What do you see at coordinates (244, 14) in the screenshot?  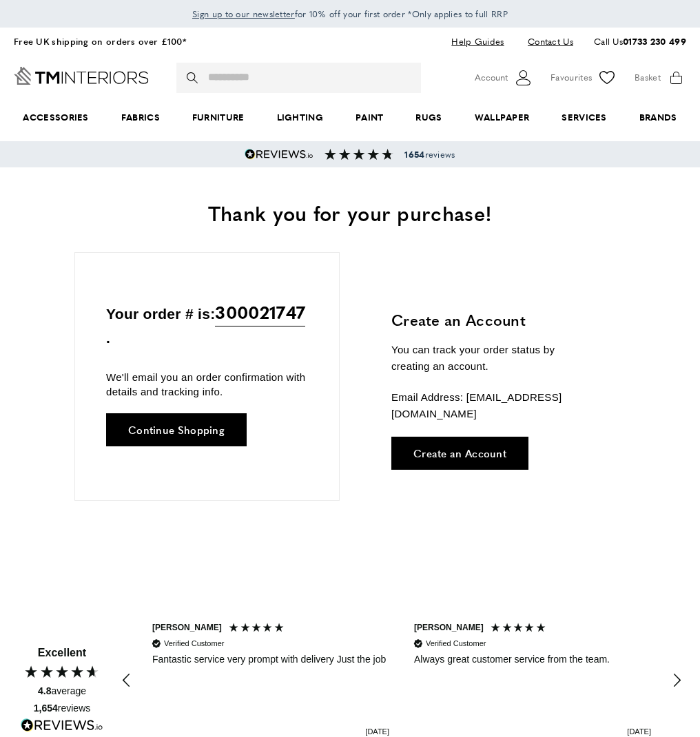 I see `span: Sign up to our newsletter` at bounding box center [244, 14].